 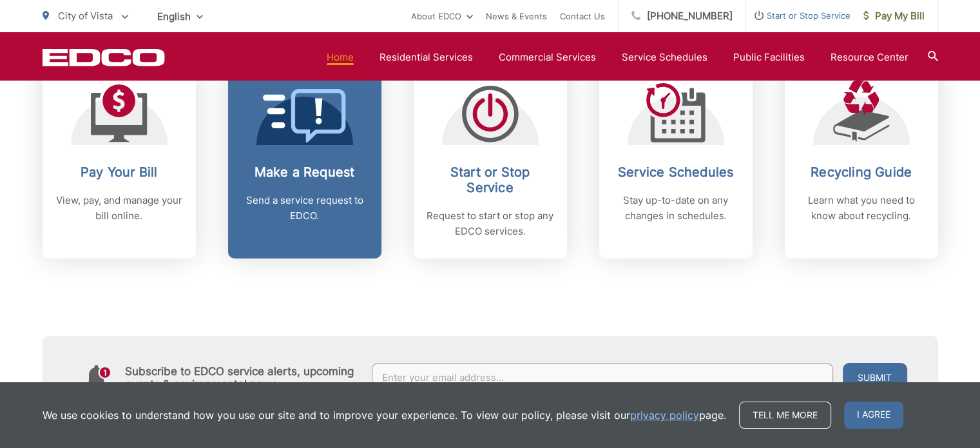 What do you see at coordinates (768, 58) in the screenshot?
I see `a: Public Facilities` at bounding box center [768, 58].